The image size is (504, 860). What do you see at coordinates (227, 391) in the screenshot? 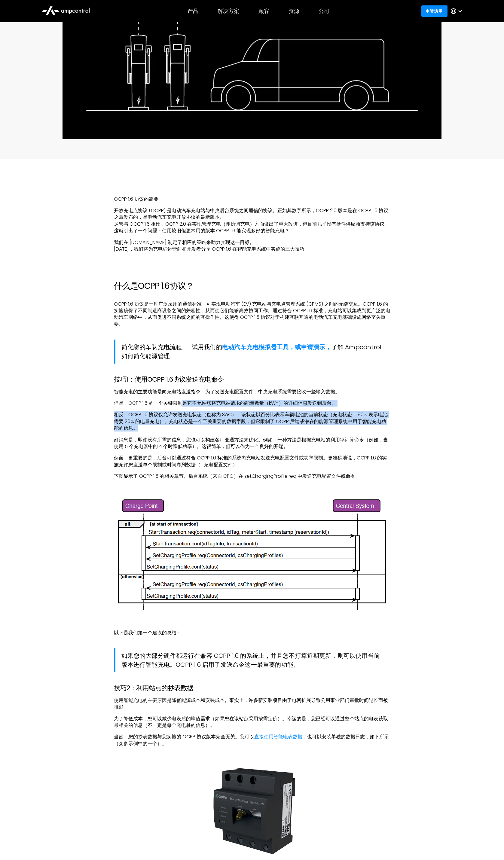
I see `font: 智能充电的主要功能是向充电站发送指令。为了发送充电配置文件，中央充电系统需要接收一些输入数据。` at bounding box center [227, 391].